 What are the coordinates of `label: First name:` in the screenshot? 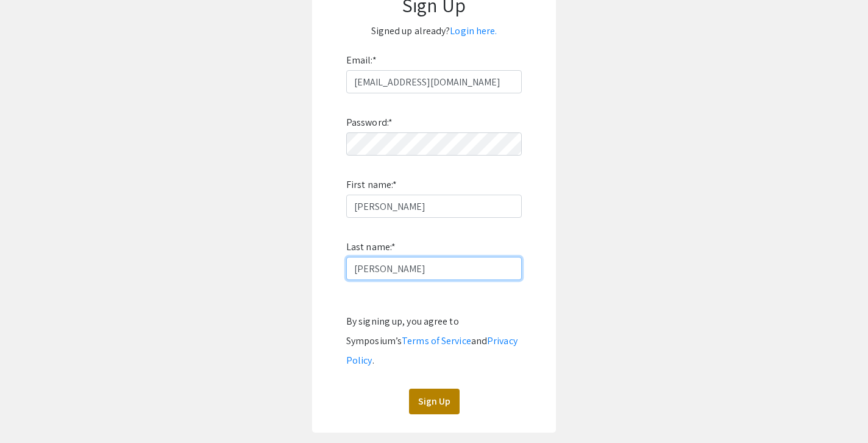 It's located at (371, 185).